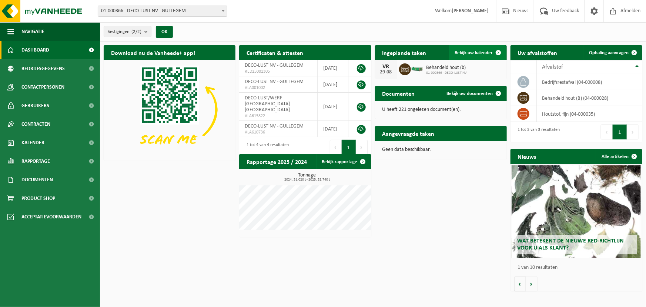 The image size is (646, 307). I want to click on h2: Uw afvalstoffen, so click(538, 52).